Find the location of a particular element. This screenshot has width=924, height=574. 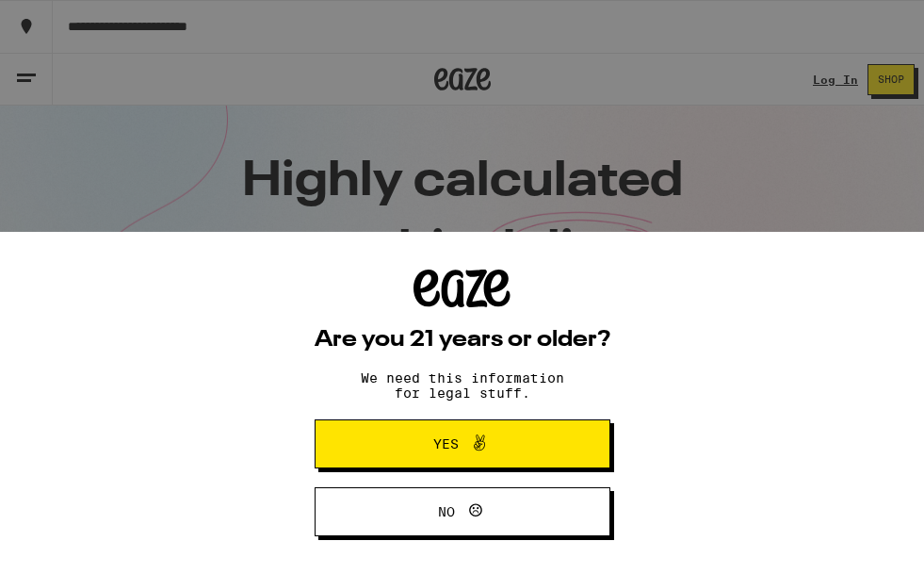

span: No is located at coordinates (446, 512).